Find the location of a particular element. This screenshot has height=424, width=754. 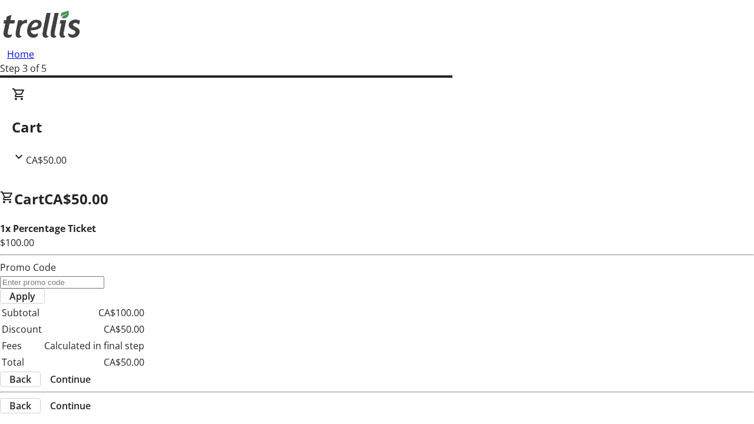

div: CartCA$50.00 is located at coordinates (377, 127).